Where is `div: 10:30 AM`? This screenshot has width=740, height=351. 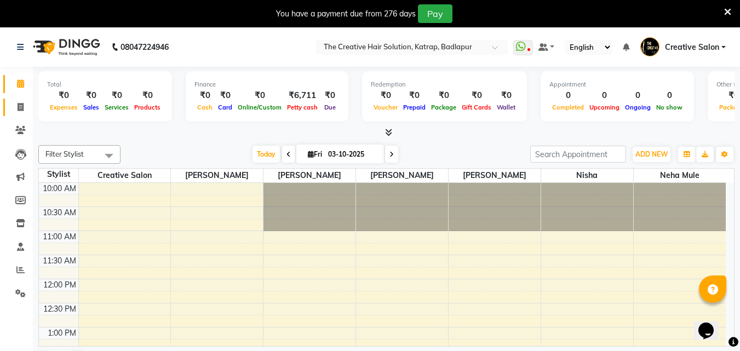 div: 10:30 AM is located at coordinates (59, 212).